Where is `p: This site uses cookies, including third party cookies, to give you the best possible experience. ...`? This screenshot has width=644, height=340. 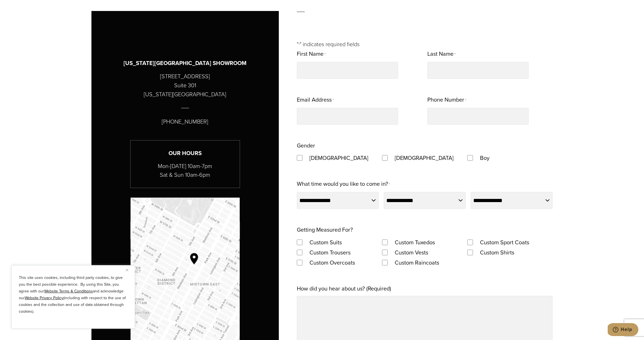 p: This site uses cookies, including third party cookies, to give you the best possible experience. ... is located at coordinates (73, 294).